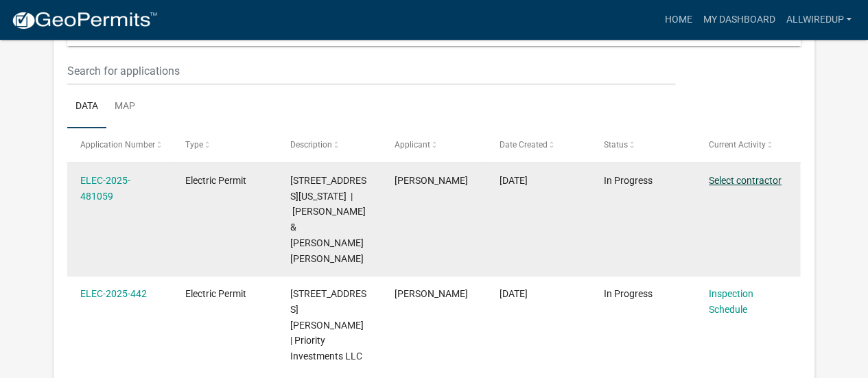 The height and width of the screenshot is (378, 868). Describe the element at coordinates (524, 145) in the screenshot. I see `span: Date Created` at that location.